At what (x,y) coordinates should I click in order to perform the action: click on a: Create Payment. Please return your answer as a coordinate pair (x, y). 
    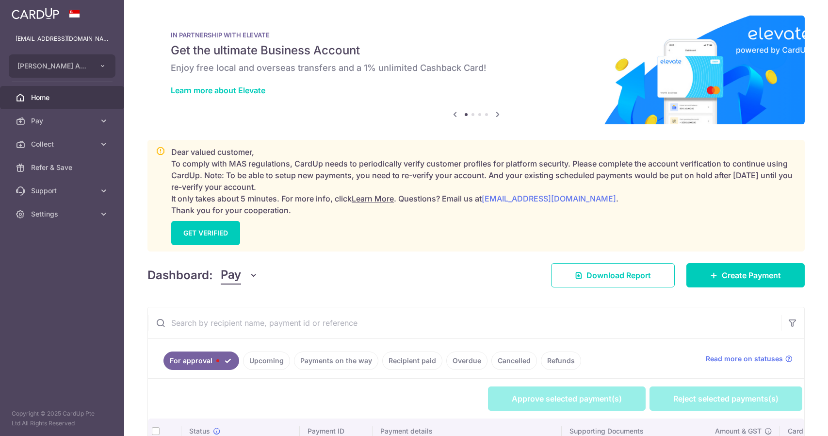
    Looking at the image, I should click on (745, 275).